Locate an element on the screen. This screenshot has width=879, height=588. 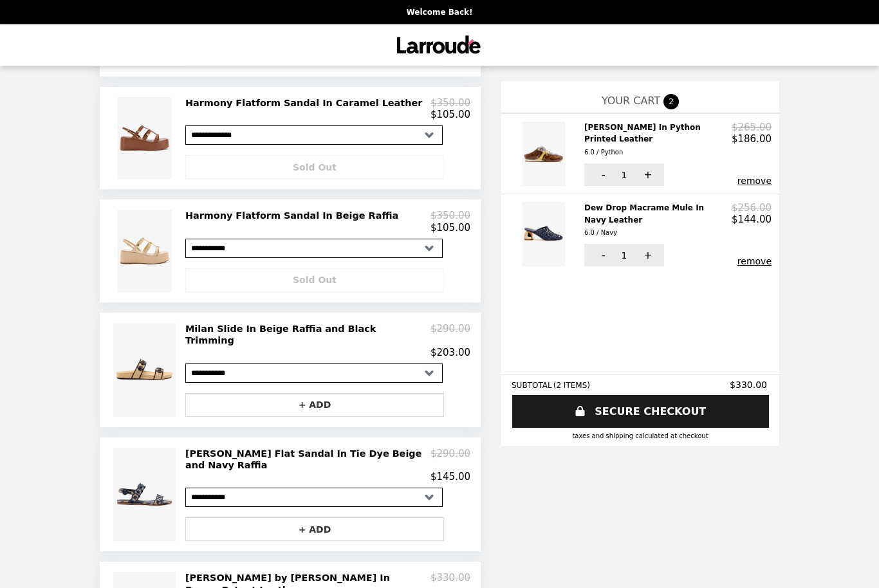
a: SECURE CHECKOUT is located at coordinates (641, 411).